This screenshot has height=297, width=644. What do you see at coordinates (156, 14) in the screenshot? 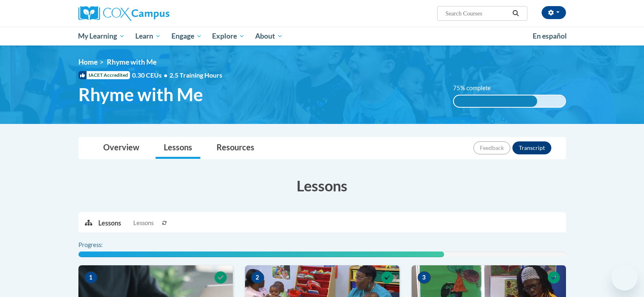
I see `a: Cox Campus` at bounding box center [156, 14].